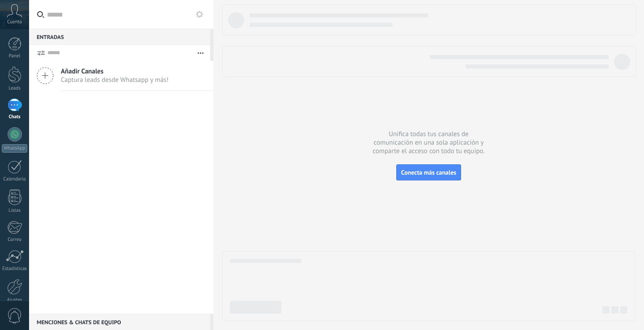 This screenshot has width=644, height=330. What do you see at coordinates (14, 211) in the screenshot?
I see `div: Listas` at bounding box center [14, 211].